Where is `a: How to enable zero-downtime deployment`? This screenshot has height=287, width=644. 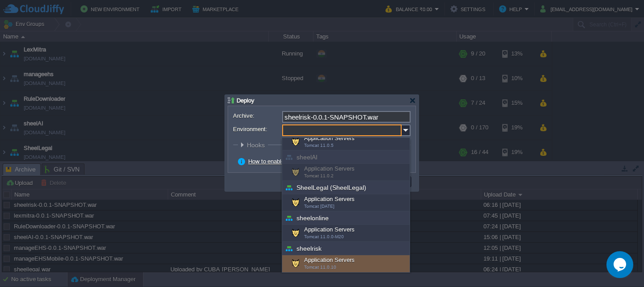 a: How to enable zero-downtime deployment is located at coordinates (302, 161).